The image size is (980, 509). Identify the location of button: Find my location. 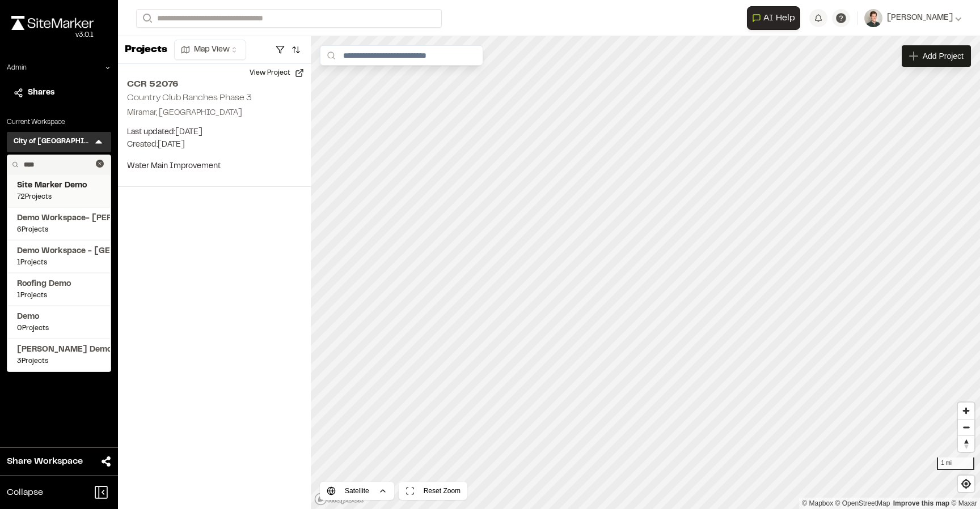
(965, 484).